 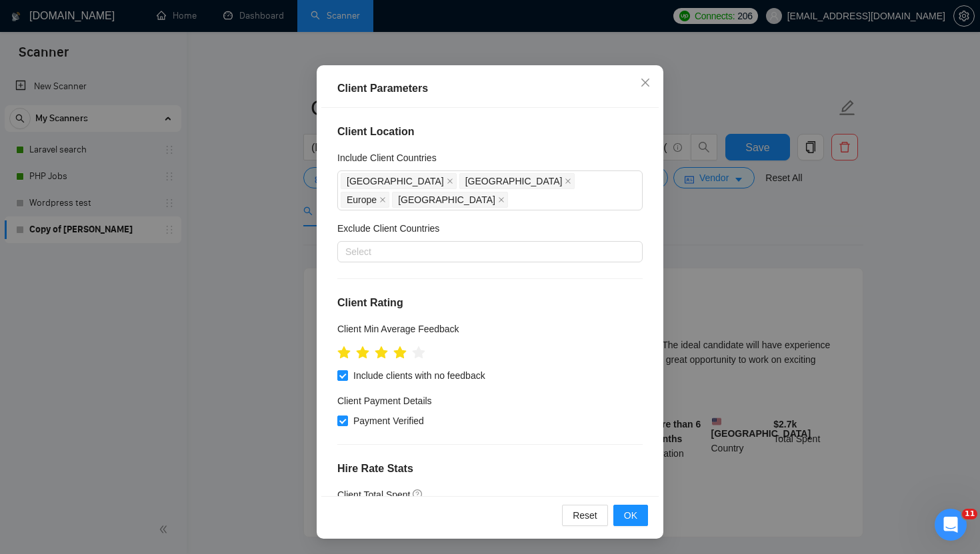 I want to click on button: OK, so click(x=630, y=516).